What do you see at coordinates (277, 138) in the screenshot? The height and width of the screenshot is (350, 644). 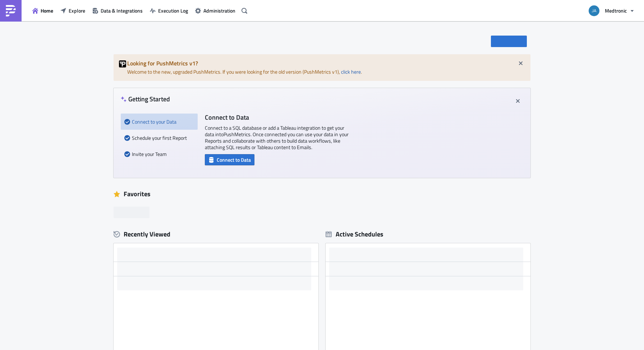 I see `p: Connect to a SQL database or add a Tableau integration to get your data into PushMetrics . Once c...` at bounding box center [277, 138].